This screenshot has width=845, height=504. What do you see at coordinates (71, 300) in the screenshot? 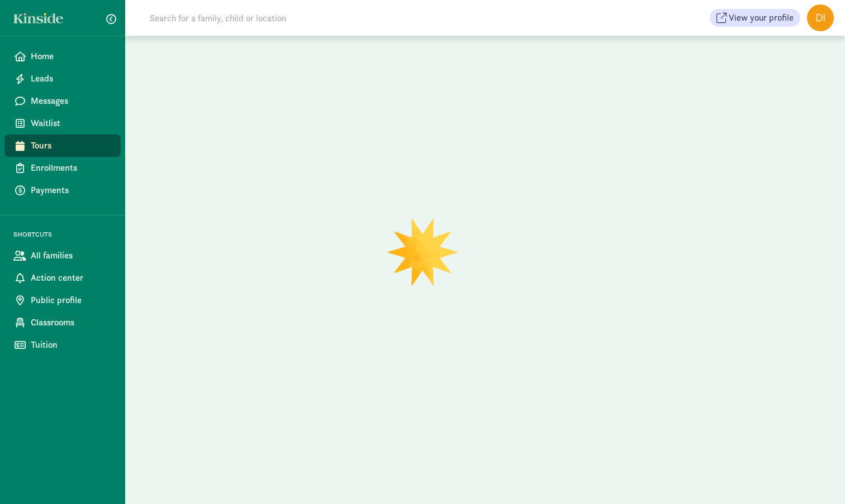
I see `span: Public profile` at bounding box center [71, 300].